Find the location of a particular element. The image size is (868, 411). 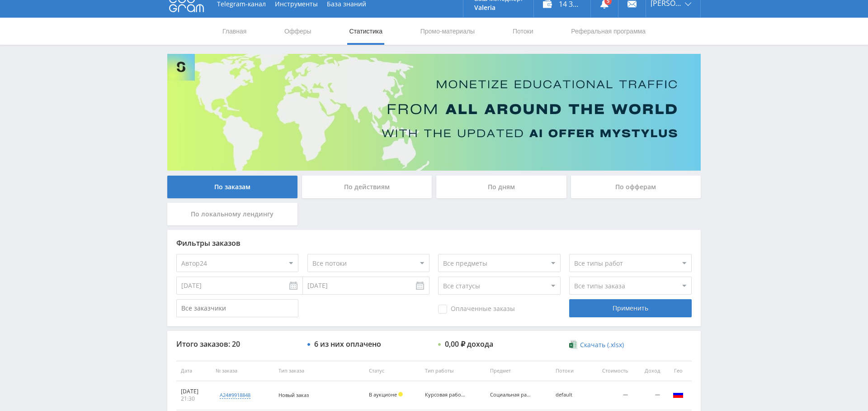

div: Курсовая работа is located at coordinates (445, 395).